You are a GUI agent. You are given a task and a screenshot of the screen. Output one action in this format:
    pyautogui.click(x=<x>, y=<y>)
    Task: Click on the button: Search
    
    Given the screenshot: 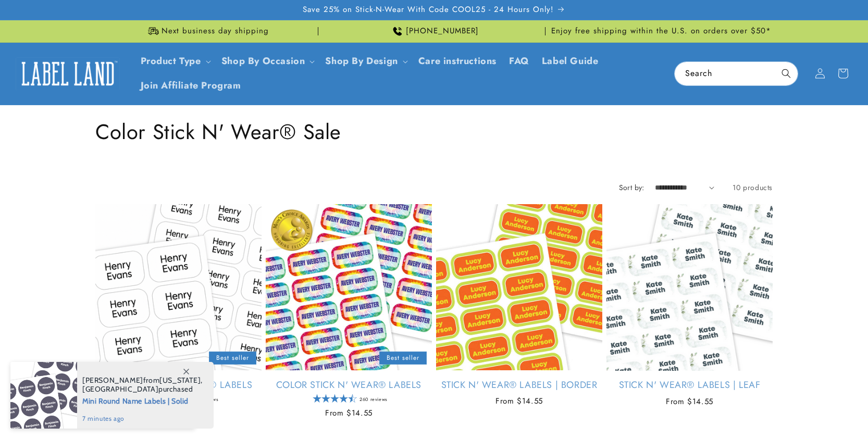 What is the action you would take?
    pyautogui.click(x=786, y=74)
    